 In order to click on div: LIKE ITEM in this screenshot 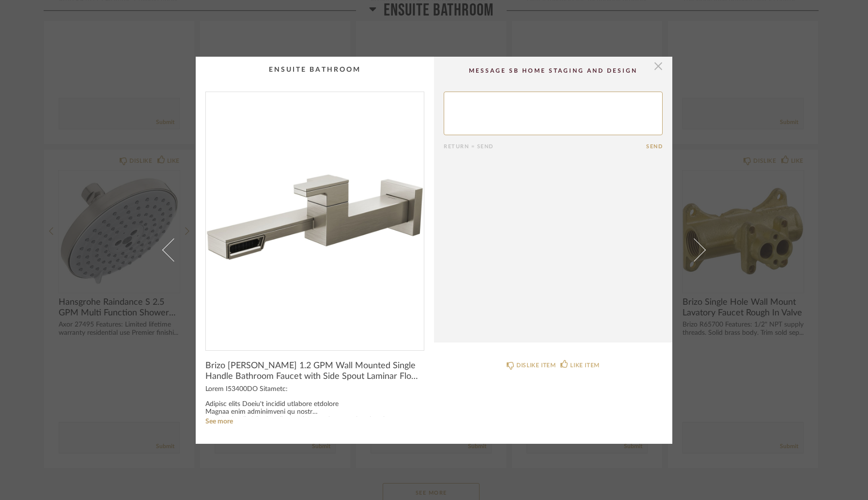, I will do `click(585, 366)`.